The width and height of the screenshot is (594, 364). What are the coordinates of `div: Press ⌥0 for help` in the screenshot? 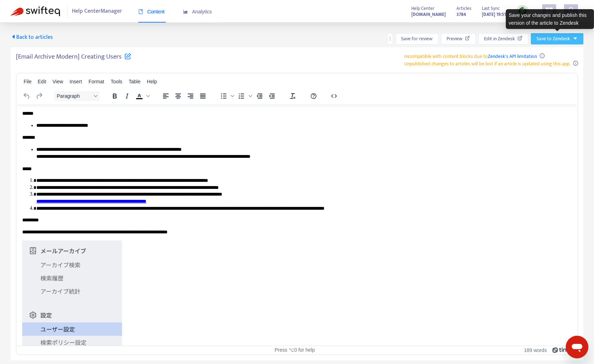 It's located at (294, 350).